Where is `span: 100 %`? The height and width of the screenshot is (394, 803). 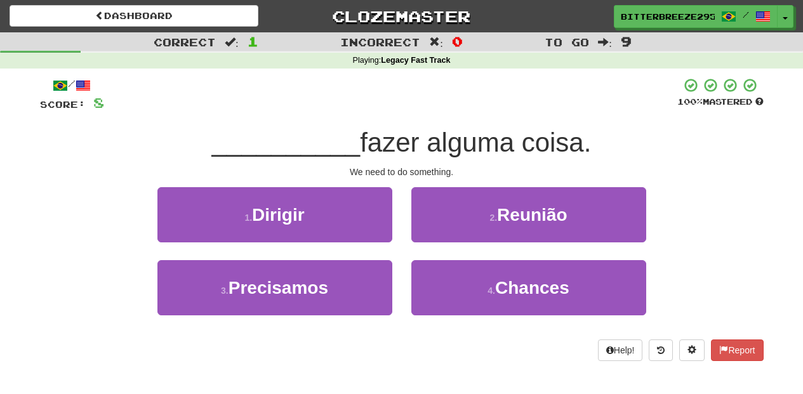 span: 100 % is located at coordinates (690, 102).